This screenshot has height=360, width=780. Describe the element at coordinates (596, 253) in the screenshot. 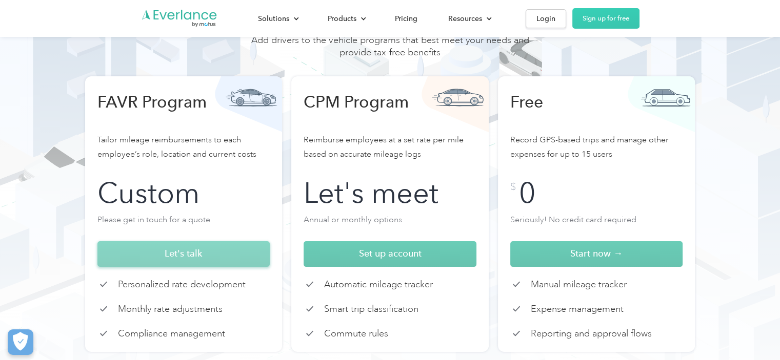

I see `span: Start now →` at that location.